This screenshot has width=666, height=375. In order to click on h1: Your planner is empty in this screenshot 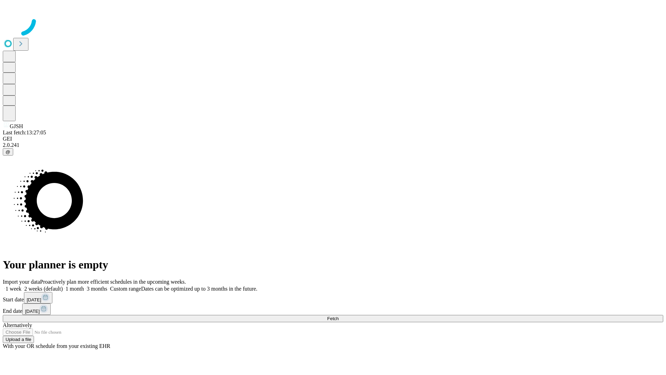, I will do `click(333, 264)`.